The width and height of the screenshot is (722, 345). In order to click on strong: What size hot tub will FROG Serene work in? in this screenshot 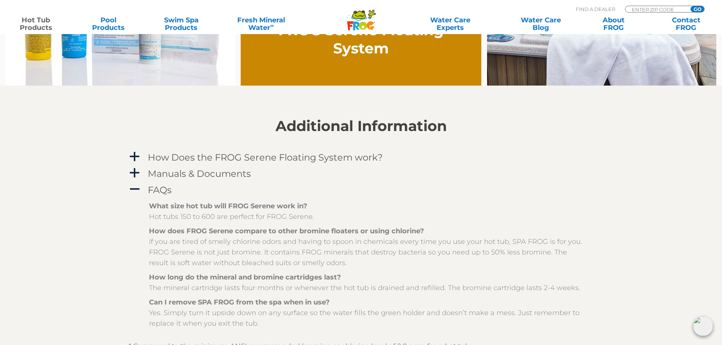, I will do `click(228, 206)`.